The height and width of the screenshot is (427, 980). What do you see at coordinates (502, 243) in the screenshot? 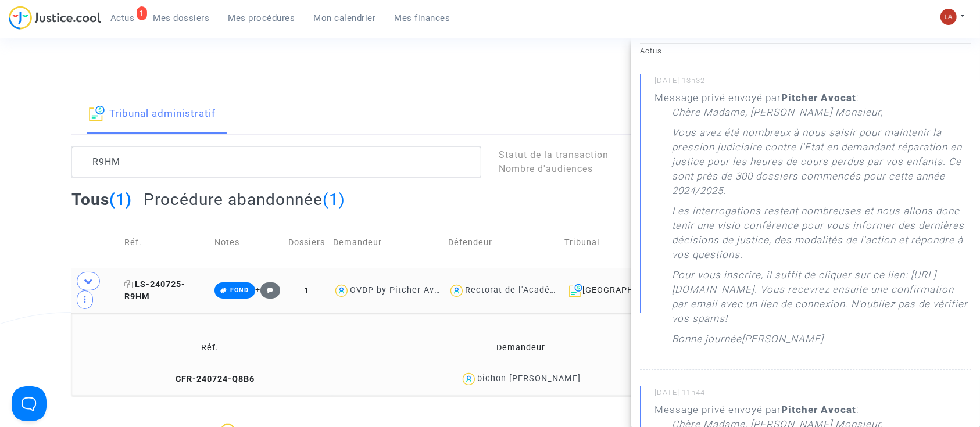
I see `td: Défendeur` at bounding box center [502, 243].